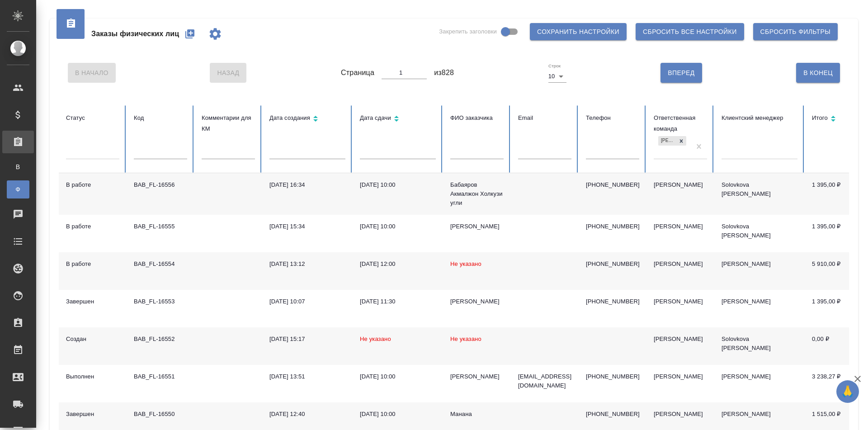 This screenshot has width=868, height=430. Describe the element at coordinates (161, 414) in the screenshot. I see `div: BAB_FL-16550` at that location.